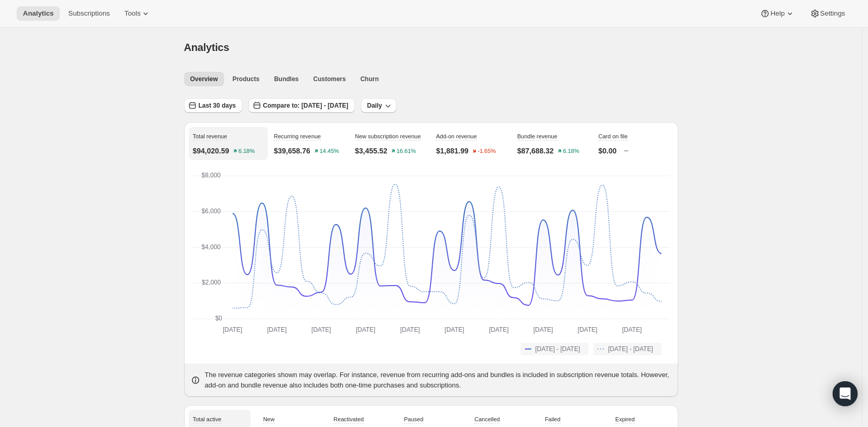 The height and width of the screenshot is (427, 868). What do you see at coordinates (212, 150) in the screenshot?
I see `p: $94,020.59` at bounding box center [212, 150].